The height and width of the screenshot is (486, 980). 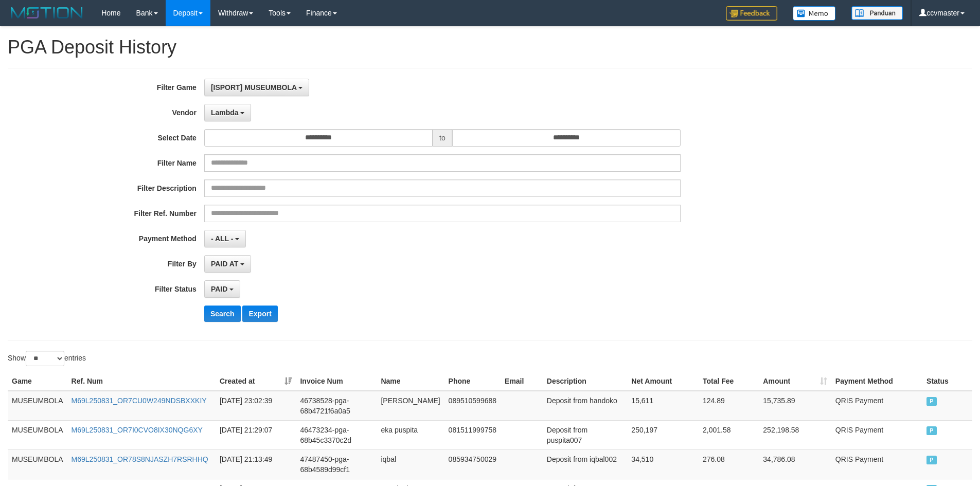 What do you see at coordinates (663, 464) in the screenshot?
I see `td: 34,510` at bounding box center [663, 464].